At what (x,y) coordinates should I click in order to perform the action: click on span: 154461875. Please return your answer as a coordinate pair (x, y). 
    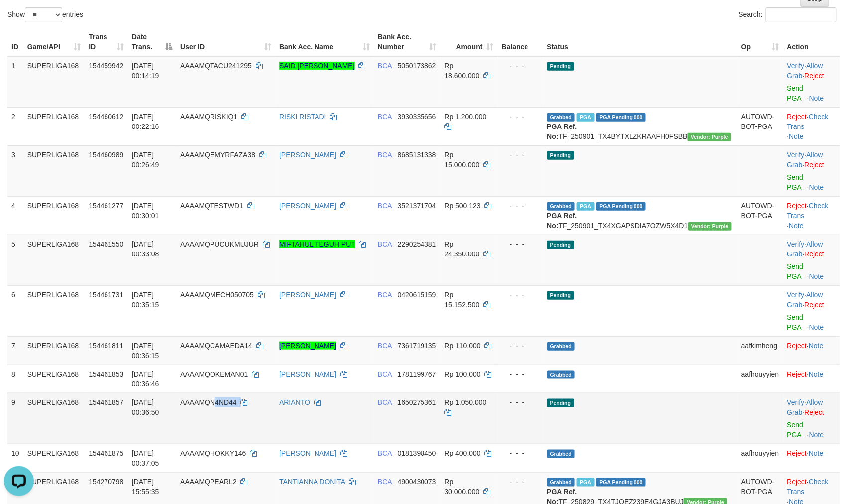
    Looking at the image, I should click on (106, 453).